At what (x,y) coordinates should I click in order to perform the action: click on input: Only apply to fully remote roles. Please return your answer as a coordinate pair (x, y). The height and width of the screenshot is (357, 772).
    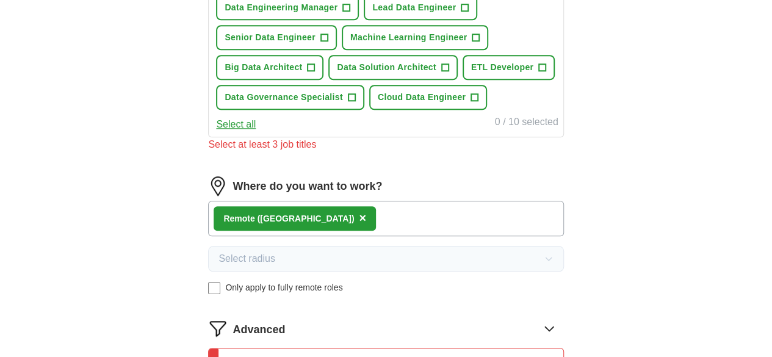
    Looking at the image, I should click on (214, 288).